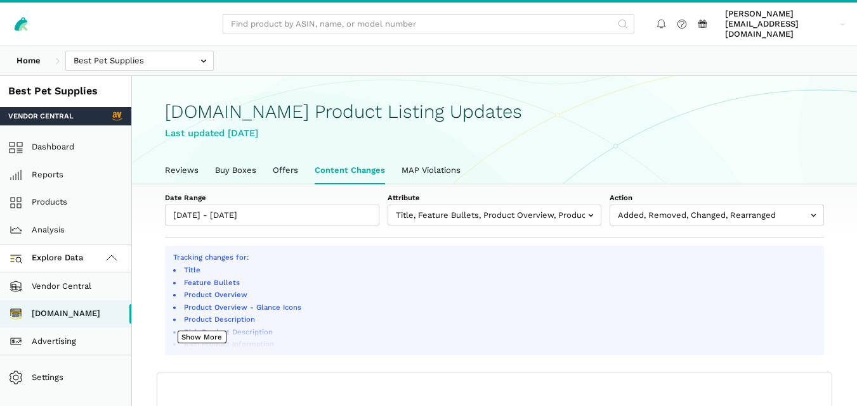  What do you see at coordinates (498, 332) in the screenshot?
I see `li: Rich Product Description` at bounding box center [498, 332].